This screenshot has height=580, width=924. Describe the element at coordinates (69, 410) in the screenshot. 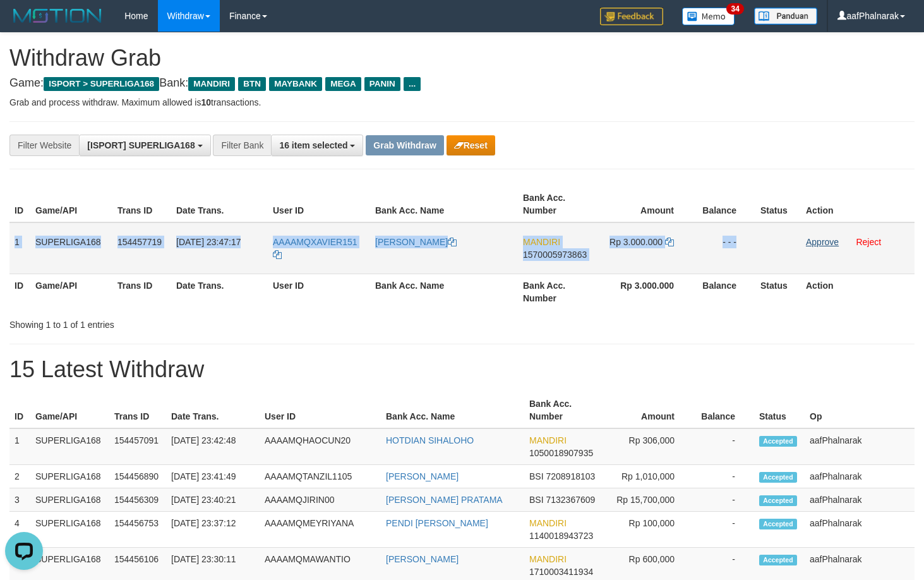

I see `th: Game/API` at that location.